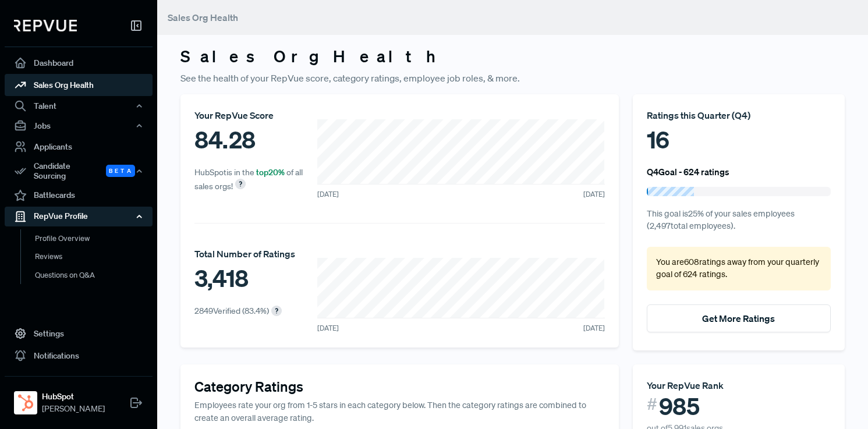  I want to click on h6: Q4 Goal - 624 ratings, so click(688, 172).